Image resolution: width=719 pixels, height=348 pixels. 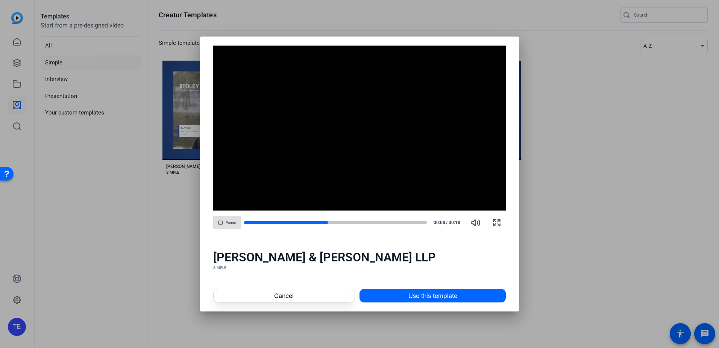 I want to click on button: Cancel, so click(x=284, y=295).